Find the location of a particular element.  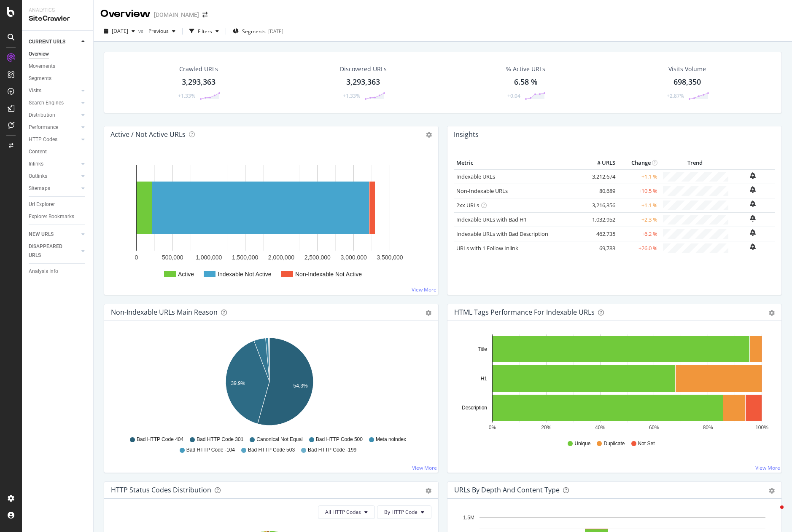

text: 1,500,000 is located at coordinates (245, 258).